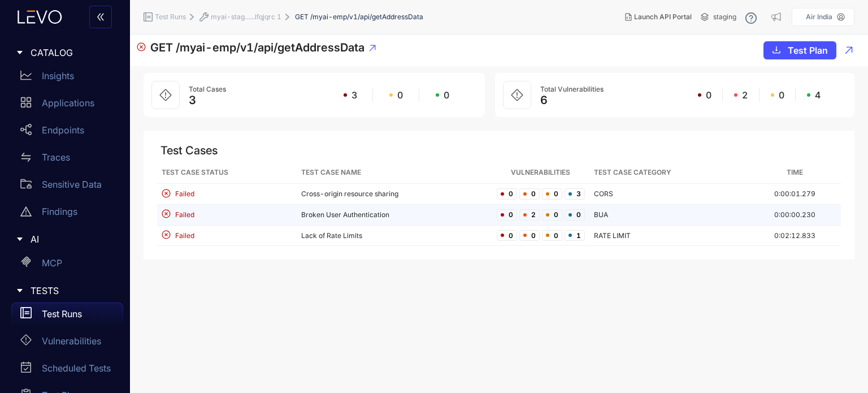 The image size is (868, 393). Describe the element at coordinates (62, 314) in the screenshot. I see `p: Test Runs` at that location.